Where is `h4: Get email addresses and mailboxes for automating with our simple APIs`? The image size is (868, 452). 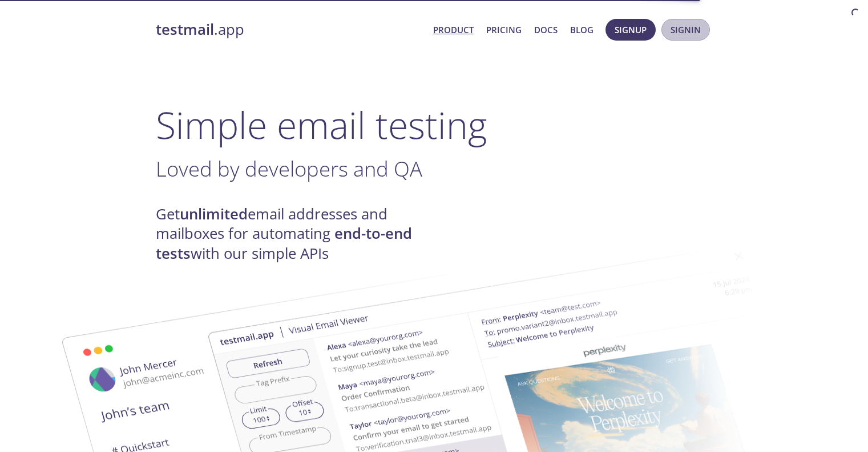 h4: Get email addresses and mailboxes for automating with our simple APIs is located at coordinates (295, 233).